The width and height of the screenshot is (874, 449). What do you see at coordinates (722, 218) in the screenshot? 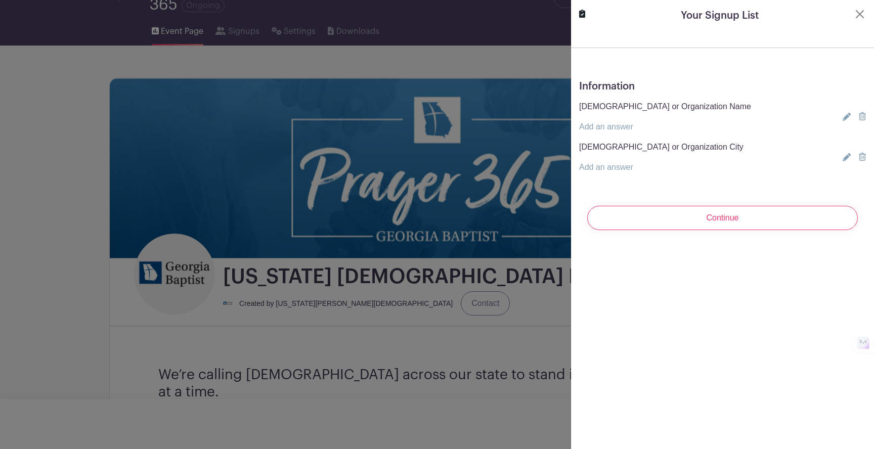
I see `input: Continue` at bounding box center [722, 218].